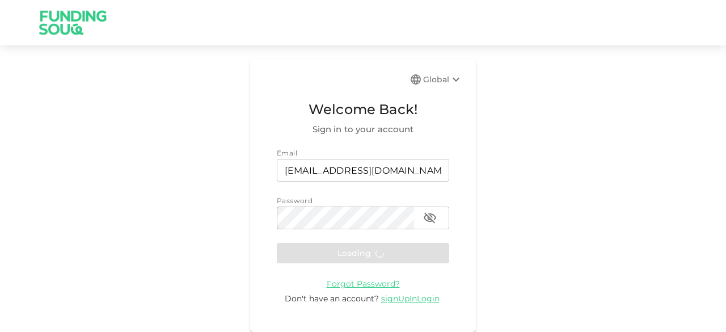 This screenshot has height=332, width=726. I want to click on a: Forgot Password?, so click(363, 283).